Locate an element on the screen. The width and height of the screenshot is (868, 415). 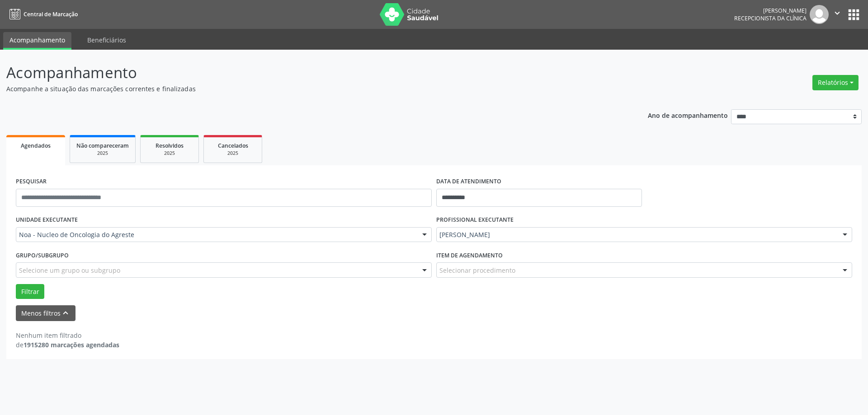
button: Relatórios is located at coordinates (835, 82).